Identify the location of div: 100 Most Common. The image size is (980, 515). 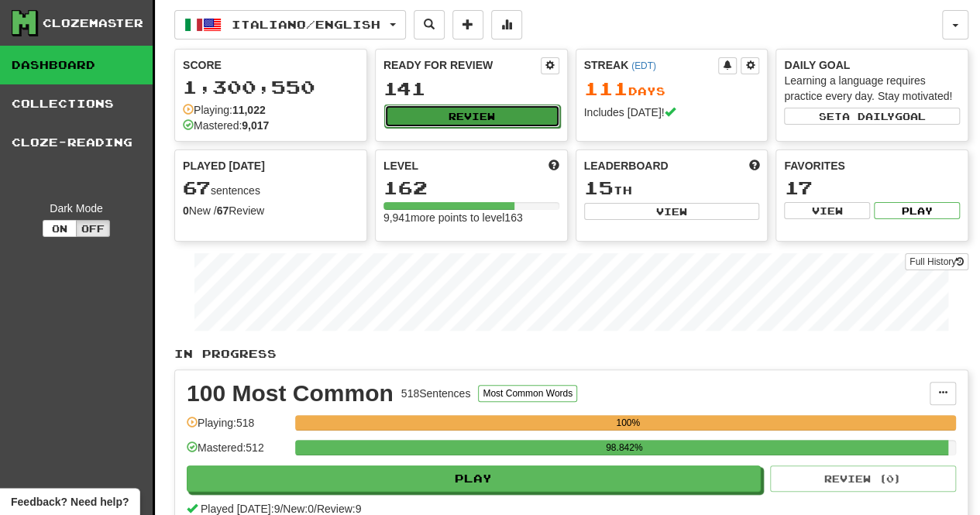
(290, 394).